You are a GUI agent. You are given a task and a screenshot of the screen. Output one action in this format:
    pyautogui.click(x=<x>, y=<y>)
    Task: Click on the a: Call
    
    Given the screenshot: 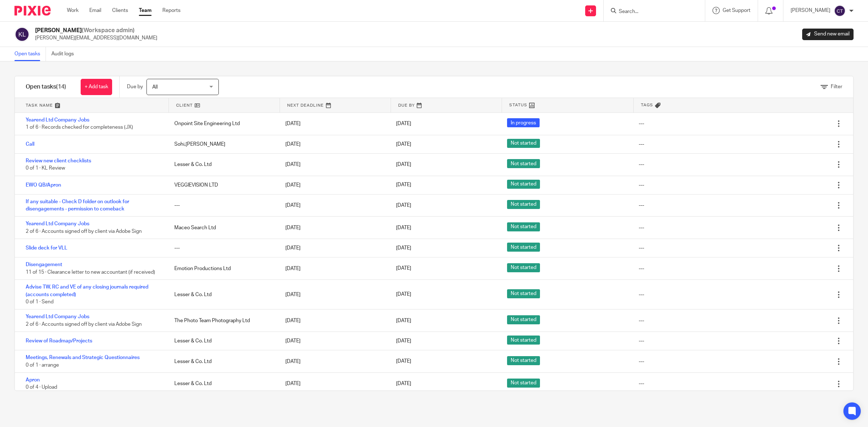 What is the action you would take?
    pyautogui.click(x=30, y=144)
    